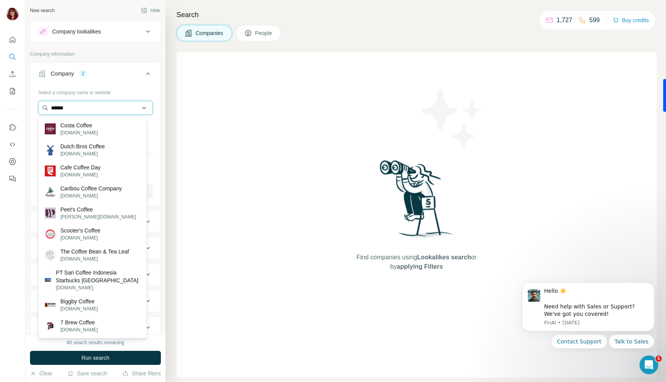 The image size is (666, 382). What do you see at coordinates (50, 150) in the screenshot?
I see `img: Dutch Bros Coffee` at bounding box center [50, 150].